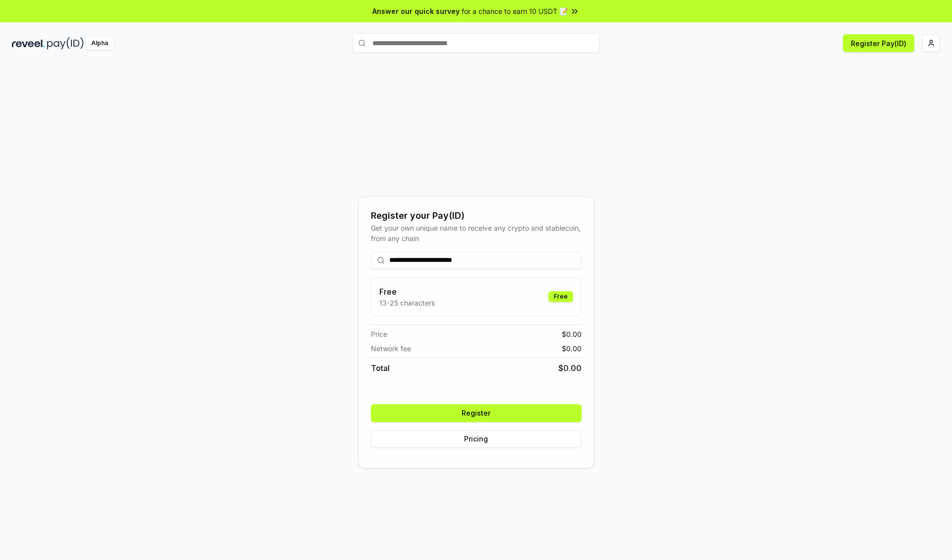  I want to click on button: Pricing, so click(476, 439).